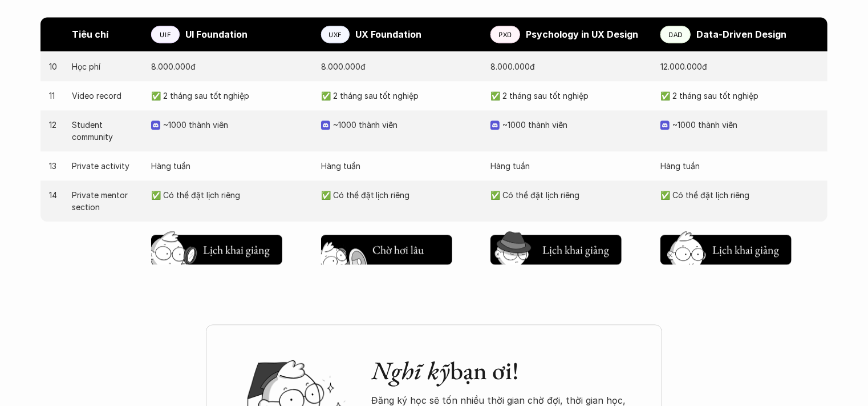  I want to click on p: 12.000.000đ, so click(740, 66).